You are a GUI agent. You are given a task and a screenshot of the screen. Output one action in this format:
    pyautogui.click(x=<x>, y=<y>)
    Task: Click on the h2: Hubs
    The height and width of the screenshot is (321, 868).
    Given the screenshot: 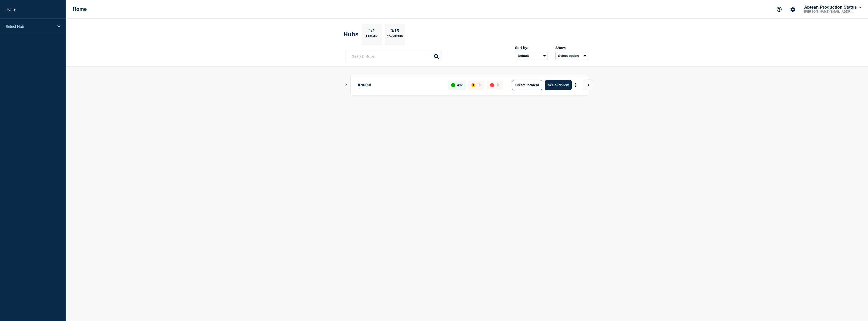 What is the action you would take?
    pyautogui.click(x=351, y=34)
    